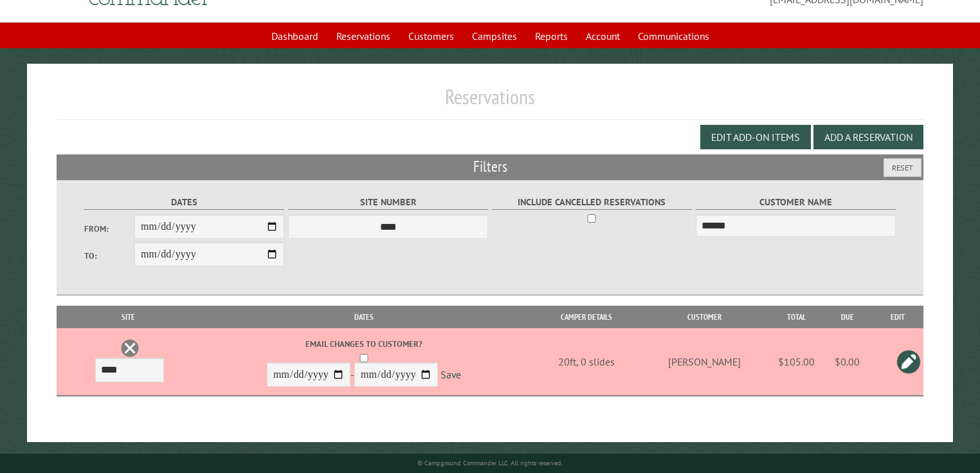  I want to click on a: Delete this reservation, so click(130, 348).